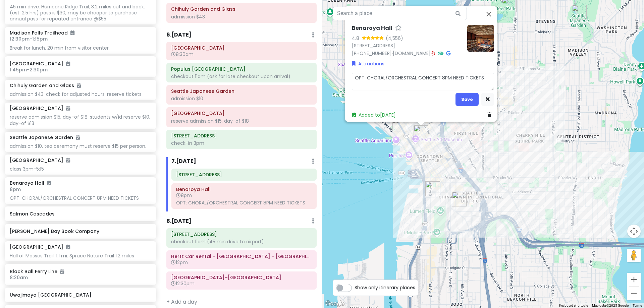 The image size is (644, 308). Describe the element at coordinates (182, 54) in the screenshot. I see `span: 8:30am` at that location.